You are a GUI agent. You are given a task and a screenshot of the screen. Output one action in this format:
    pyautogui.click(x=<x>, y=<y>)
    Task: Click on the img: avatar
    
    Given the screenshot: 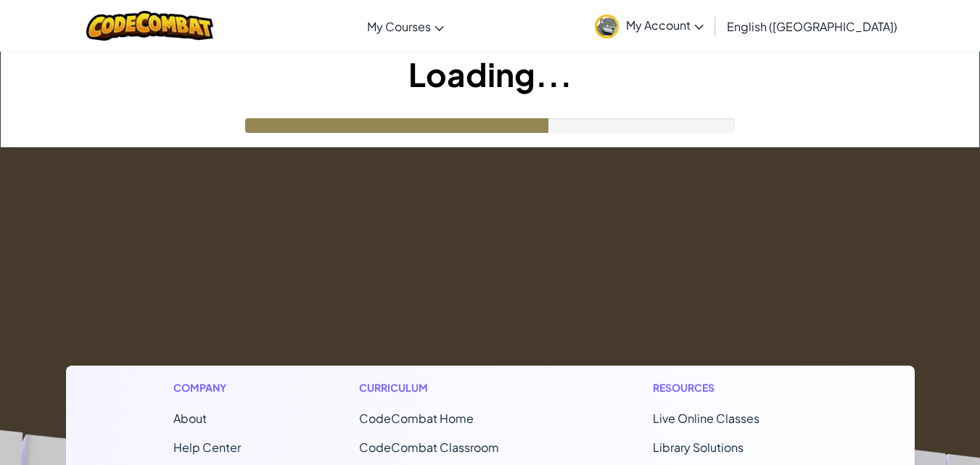 What is the action you would take?
    pyautogui.click(x=607, y=26)
    